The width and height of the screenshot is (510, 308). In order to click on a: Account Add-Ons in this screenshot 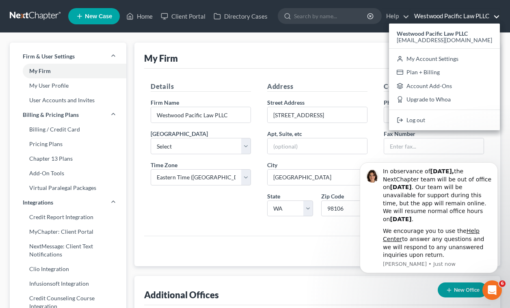, I will do `click(444, 86)`.